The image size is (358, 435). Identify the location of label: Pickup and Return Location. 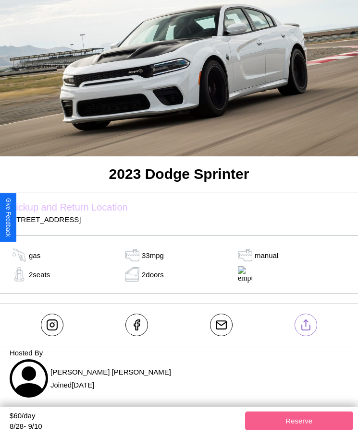
(179, 207).